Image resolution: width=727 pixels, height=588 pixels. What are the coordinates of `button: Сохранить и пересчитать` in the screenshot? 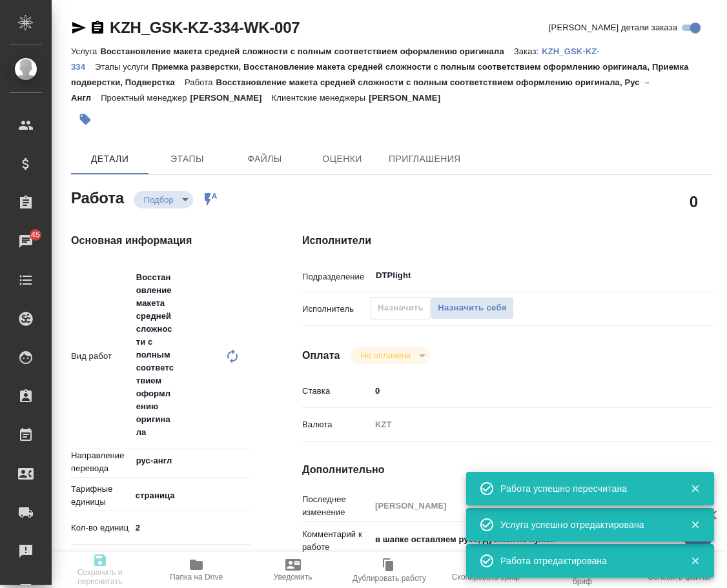 It's located at (99, 570).